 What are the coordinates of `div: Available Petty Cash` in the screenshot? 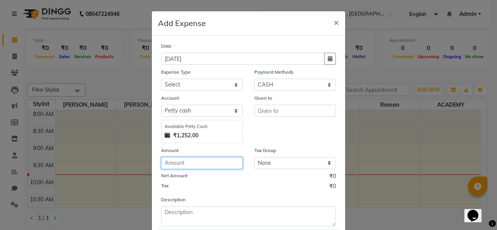 It's located at (202, 127).